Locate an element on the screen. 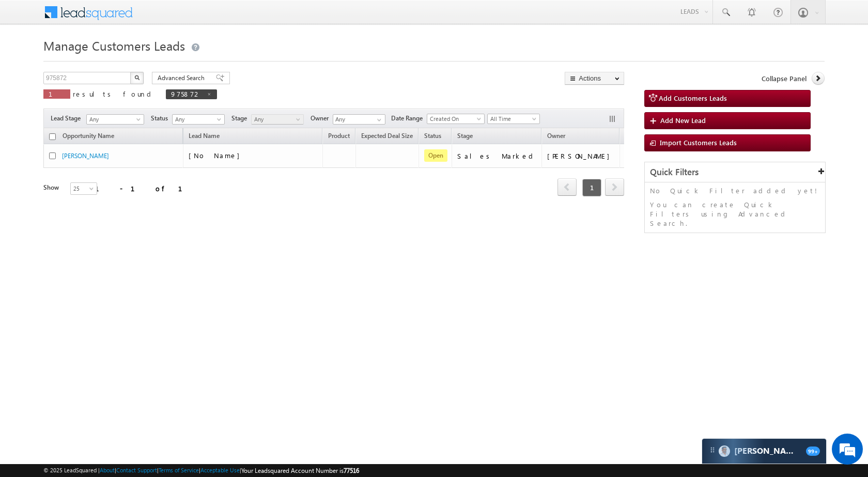  a: prev is located at coordinates (567, 188).